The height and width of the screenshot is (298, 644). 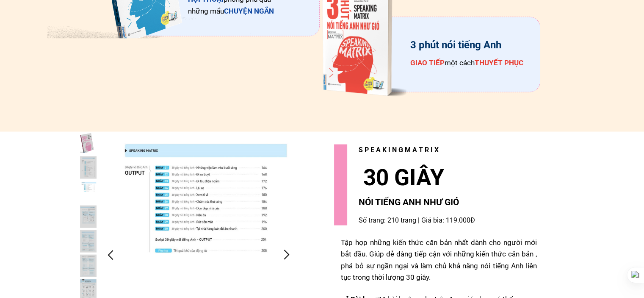 I want to click on div: 3 phút nói tiếng Anh, so click(x=456, y=44).